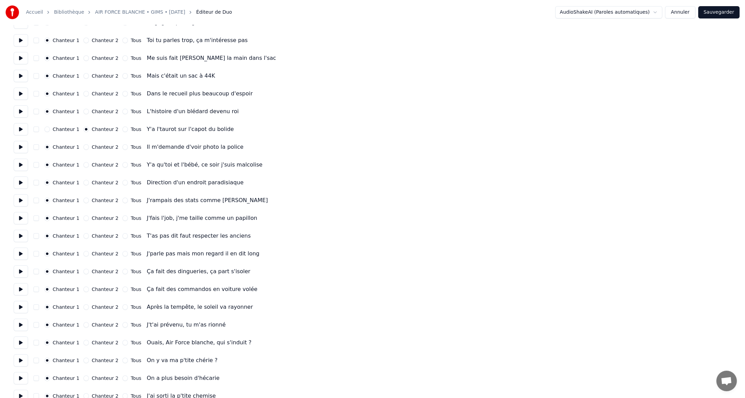 The image size is (745, 398). Describe the element at coordinates (186, 325) in the screenshot. I see `div: J't'ai prévenu, tu m'as rionné` at that location.